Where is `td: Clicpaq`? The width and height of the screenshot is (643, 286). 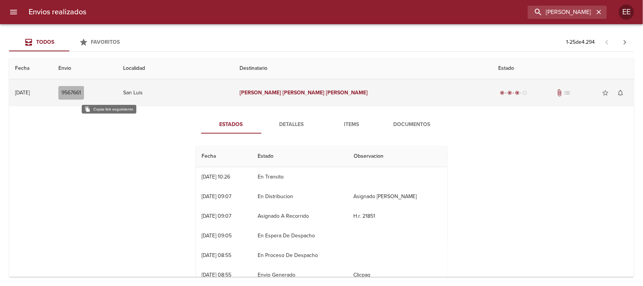
td: Clicpaq is located at coordinates (398, 275).